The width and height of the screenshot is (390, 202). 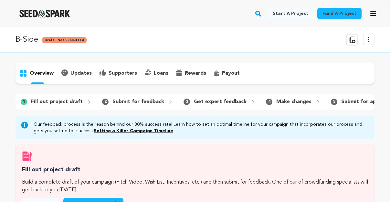 What do you see at coordinates (24, 102) in the screenshot?
I see `span: 1` at bounding box center [24, 102].